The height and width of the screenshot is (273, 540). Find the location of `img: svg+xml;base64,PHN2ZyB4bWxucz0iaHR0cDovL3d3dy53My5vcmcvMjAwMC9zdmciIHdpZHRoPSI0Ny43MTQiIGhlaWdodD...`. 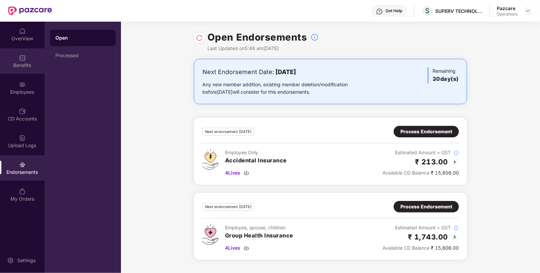

img: svg+xml;base64,PHN2ZyB4bWxucz0iaHR0cDovL3d3dy53My5vcmcvMjAwMC9zdmciIHdpZHRoPSI0Ny43MTQiIGhlaWdodD... is located at coordinates (210, 234).